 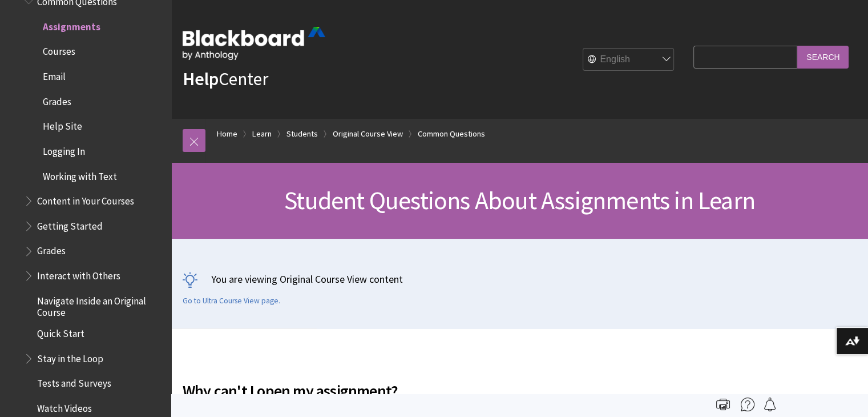 I want to click on span: Why can't I open my assignment?, so click(x=435, y=390).